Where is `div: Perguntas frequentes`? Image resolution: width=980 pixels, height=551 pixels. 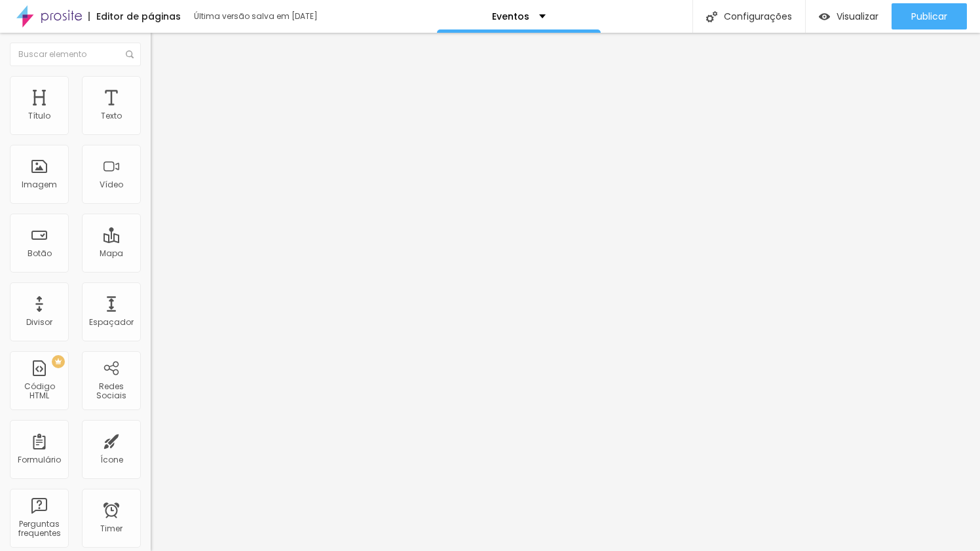
div: Perguntas frequentes is located at coordinates (39, 528).